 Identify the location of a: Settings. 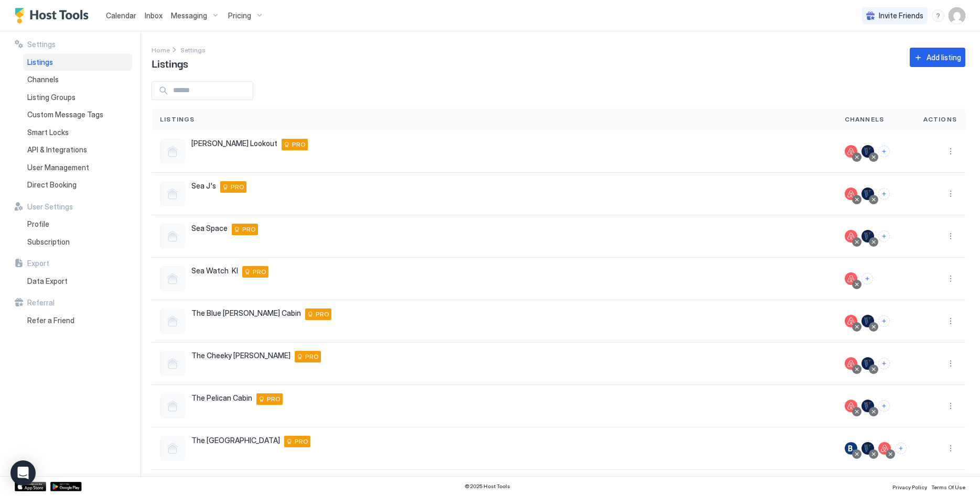
(193, 50).